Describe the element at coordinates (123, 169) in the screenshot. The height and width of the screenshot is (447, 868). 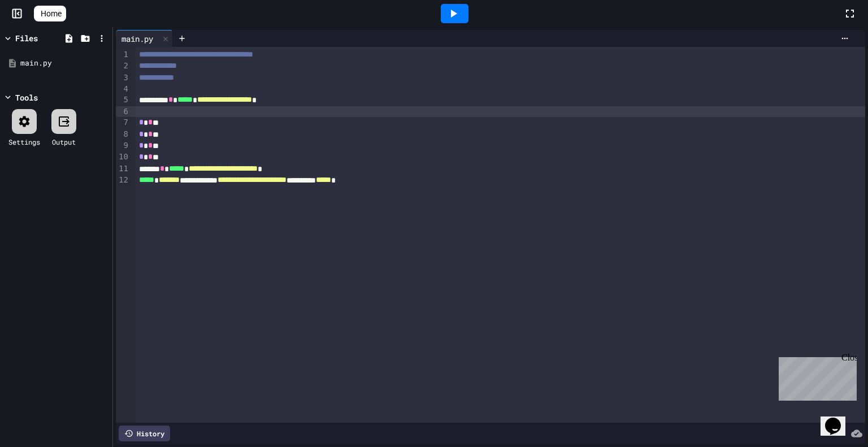
I see `div: 11` at that location.